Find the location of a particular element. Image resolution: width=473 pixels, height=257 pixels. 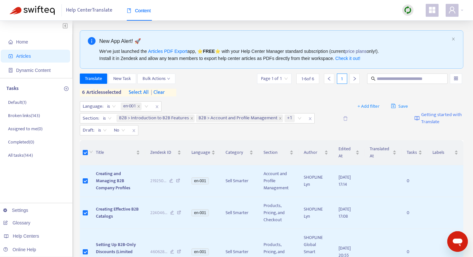

span: Edited At is located at coordinates (347, 152).